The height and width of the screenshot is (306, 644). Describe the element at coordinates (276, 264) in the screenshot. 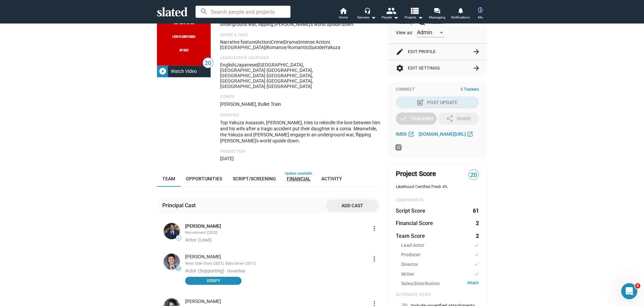

I see `div: West Side Story (2021), Baby Driver (2017)` at that location.